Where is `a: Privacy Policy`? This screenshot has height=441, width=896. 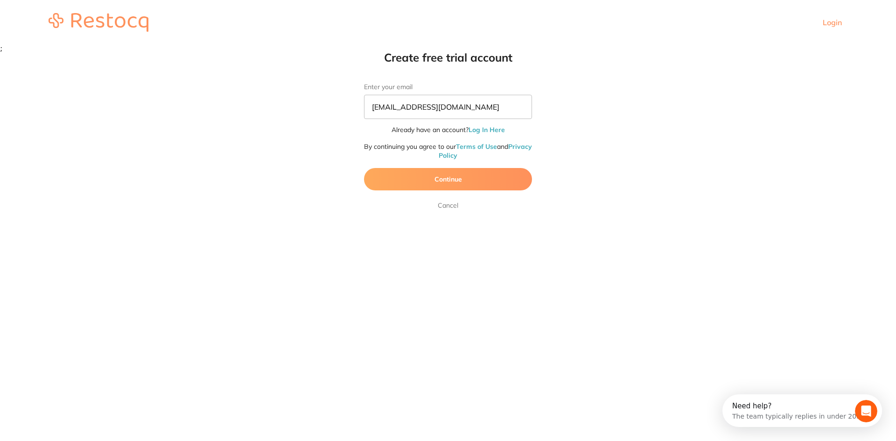
a: Privacy Policy is located at coordinates (486, 151).